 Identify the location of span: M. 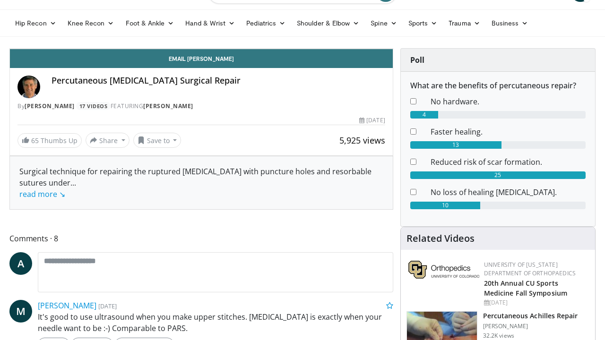
(21, 312).